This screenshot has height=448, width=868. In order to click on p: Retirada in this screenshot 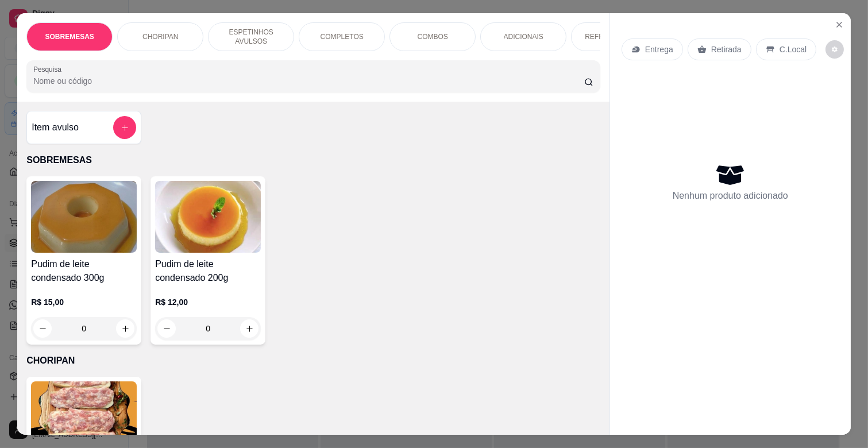, I will do `click(726, 49)`.